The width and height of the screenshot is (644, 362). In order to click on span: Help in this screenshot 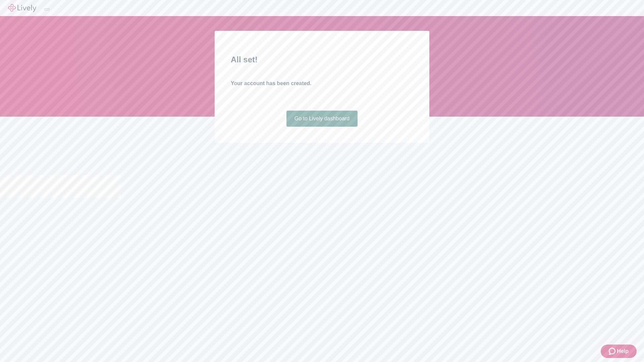, I will do `click(623, 352)`.